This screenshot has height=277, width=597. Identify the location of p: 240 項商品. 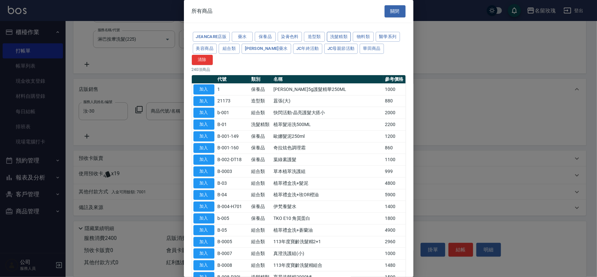
(299, 70).